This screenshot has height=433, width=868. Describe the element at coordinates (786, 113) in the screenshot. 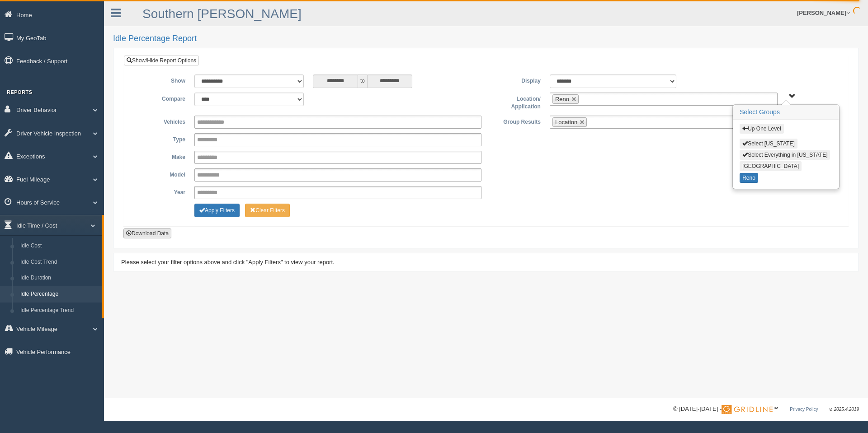

I see `h3: Select Groups` at that location.